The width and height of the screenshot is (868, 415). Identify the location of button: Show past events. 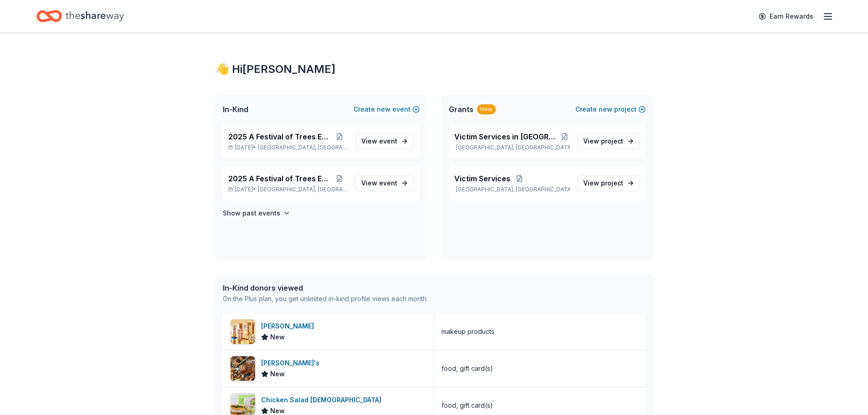
(257, 213).